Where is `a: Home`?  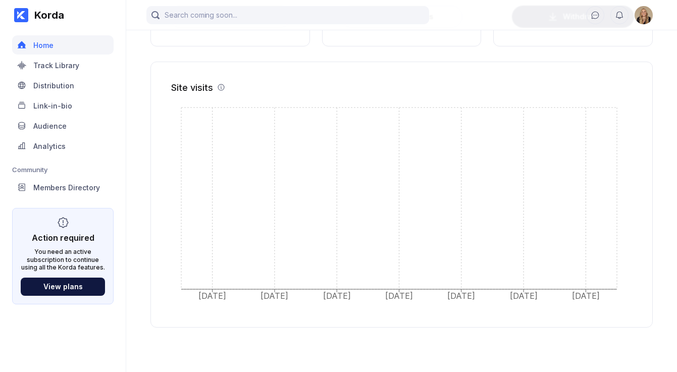 a: Home is located at coordinates (63, 45).